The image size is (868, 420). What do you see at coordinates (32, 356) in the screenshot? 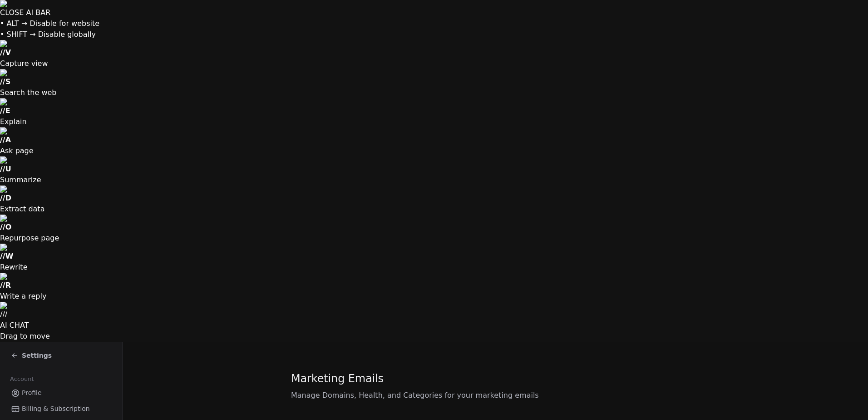
I see `a: Settings` at bounding box center [32, 356].